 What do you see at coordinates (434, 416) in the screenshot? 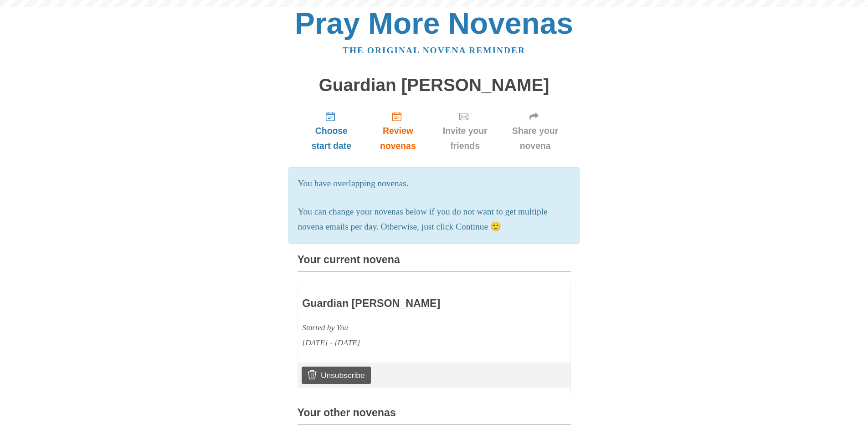
I see `h3: Your other novenas` at bounding box center [434, 416].